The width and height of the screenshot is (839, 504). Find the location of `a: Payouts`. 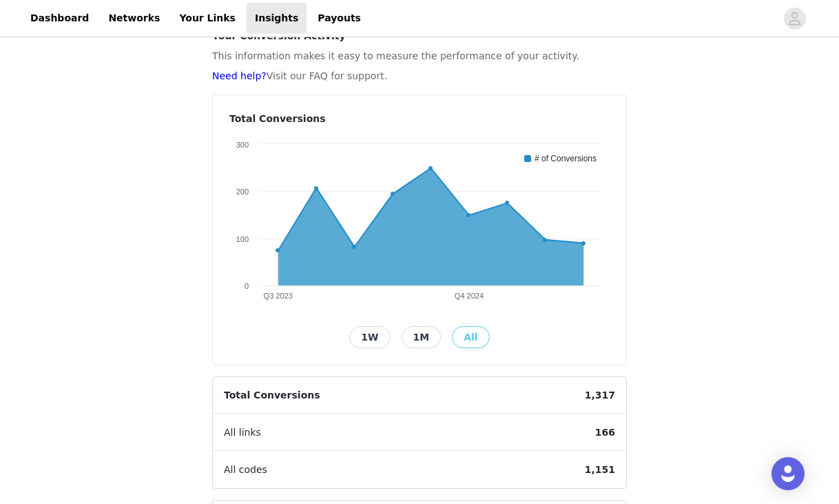

a: Payouts is located at coordinates (339, 18).